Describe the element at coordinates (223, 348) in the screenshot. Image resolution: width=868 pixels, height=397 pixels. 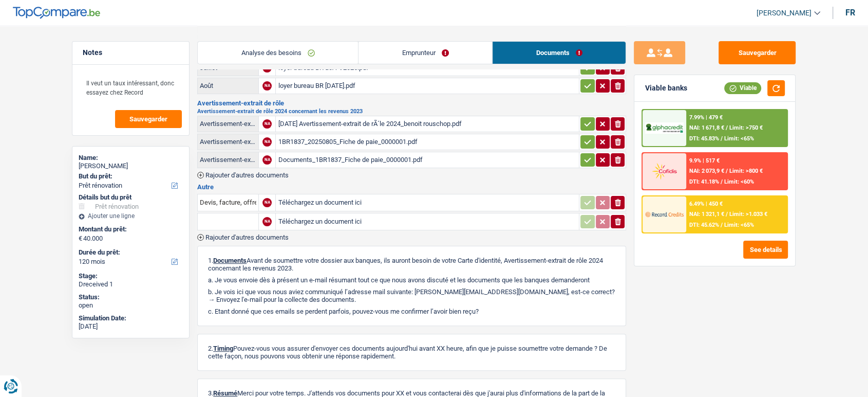
I see `span: Timing` at that location.